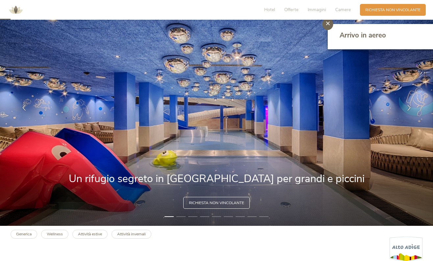  Describe the element at coordinates (24, 234) in the screenshot. I see `b: Generica` at that location.